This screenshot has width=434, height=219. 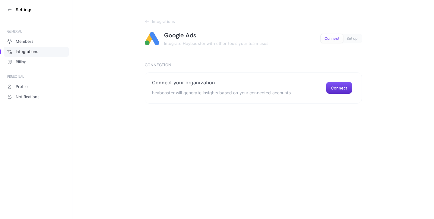 What do you see at coordinates (21, 62) in the screenshot?
I see `span: Billing` at bounding box center [21, 62].